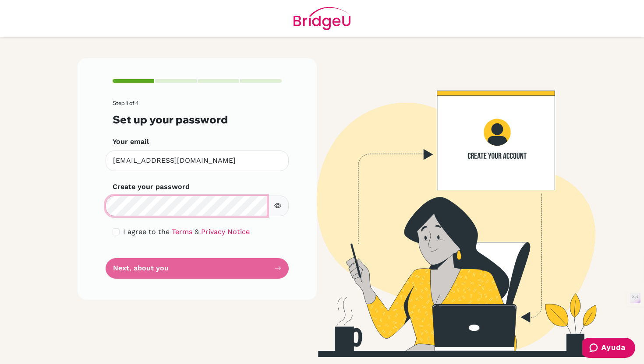 Image resolution: width=644 pixels, height=364 pixels. I want to click on span: Step 1 of 4, so click(126, 103).